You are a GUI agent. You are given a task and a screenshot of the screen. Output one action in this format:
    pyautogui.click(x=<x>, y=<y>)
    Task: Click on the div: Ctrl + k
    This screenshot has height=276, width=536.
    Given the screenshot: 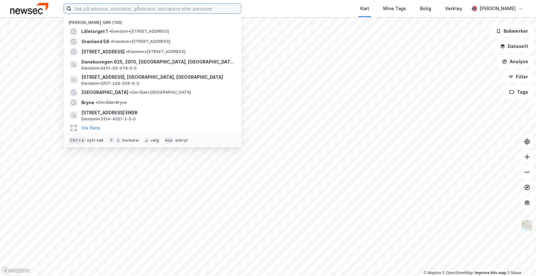 What is the action you would take?
    pyautogui.click(x=77, y=140)
    